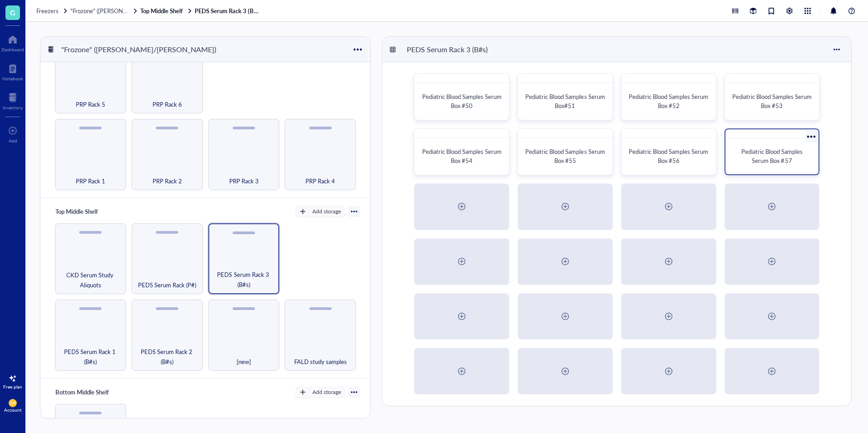 The image size is (868, 433). I want to click on div: Account, so click(13, 410).